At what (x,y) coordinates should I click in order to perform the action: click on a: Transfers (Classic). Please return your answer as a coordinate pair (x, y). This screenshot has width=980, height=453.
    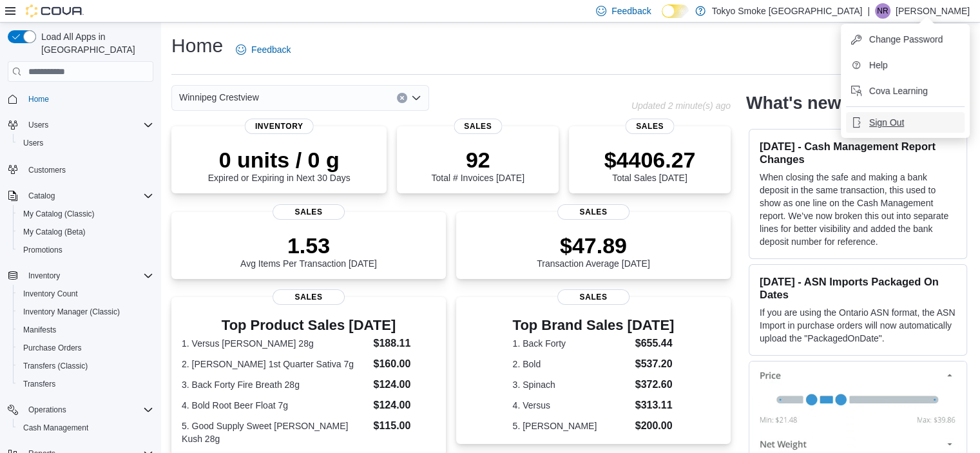
    Looking at the image, I should click on (56, 366).